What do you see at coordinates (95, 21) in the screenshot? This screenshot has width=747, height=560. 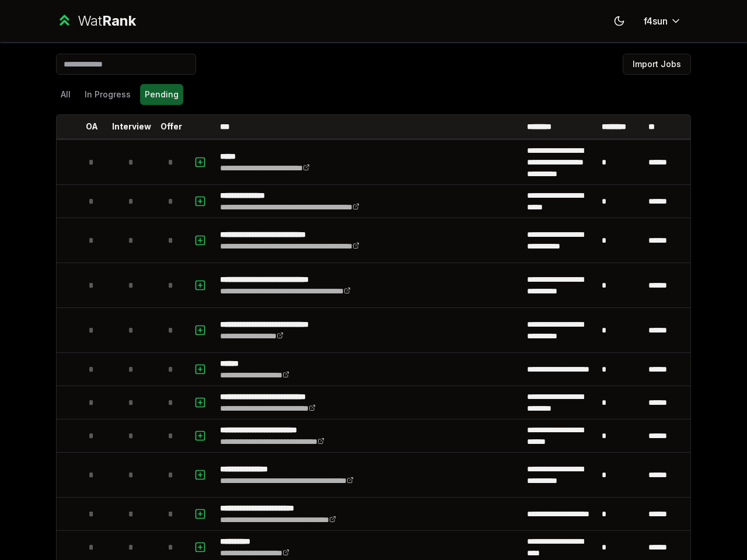 I see `a: WatRank` at bounding box center [95, 21].